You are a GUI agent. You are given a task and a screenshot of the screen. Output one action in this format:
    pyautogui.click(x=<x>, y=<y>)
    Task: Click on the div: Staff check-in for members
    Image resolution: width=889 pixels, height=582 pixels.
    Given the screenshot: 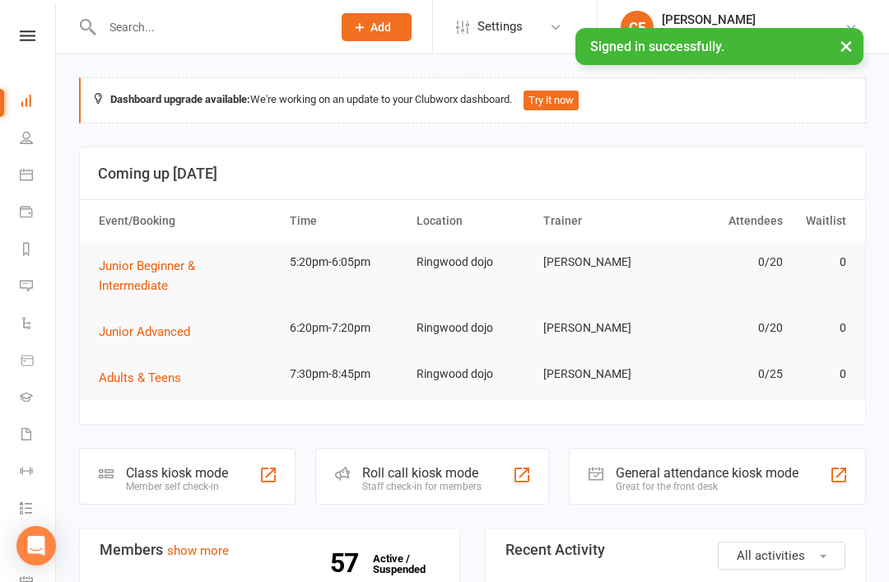 What is the action you would take?
    pyautogui.click(x=422, y=487)
    